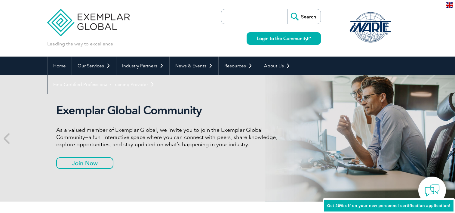  Describe the element at coordinates (85, 163) in the screenshot. I see `a: Join Now` at that location.